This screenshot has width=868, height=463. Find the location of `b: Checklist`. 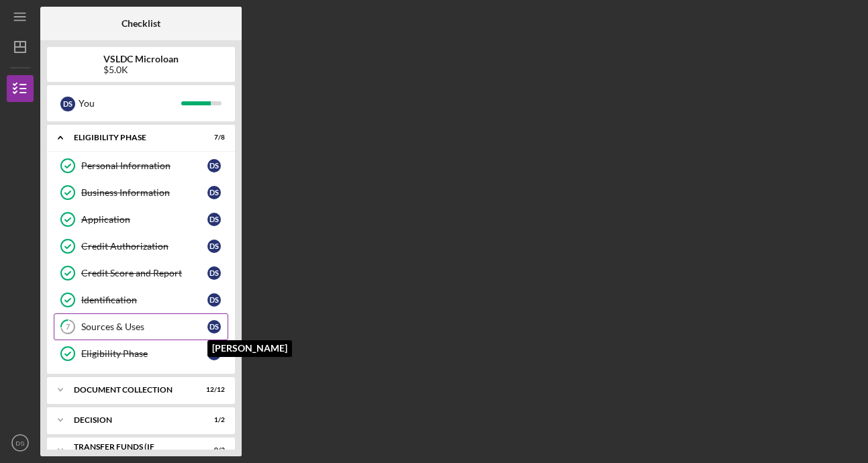

b: Checklist is located at coordinates (141, 24).